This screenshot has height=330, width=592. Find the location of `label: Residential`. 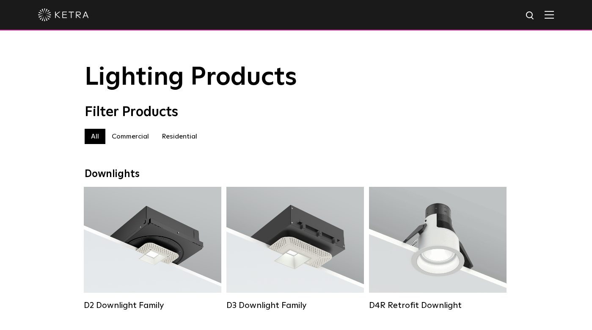

label: Residential is located at coordinates (179, 136).